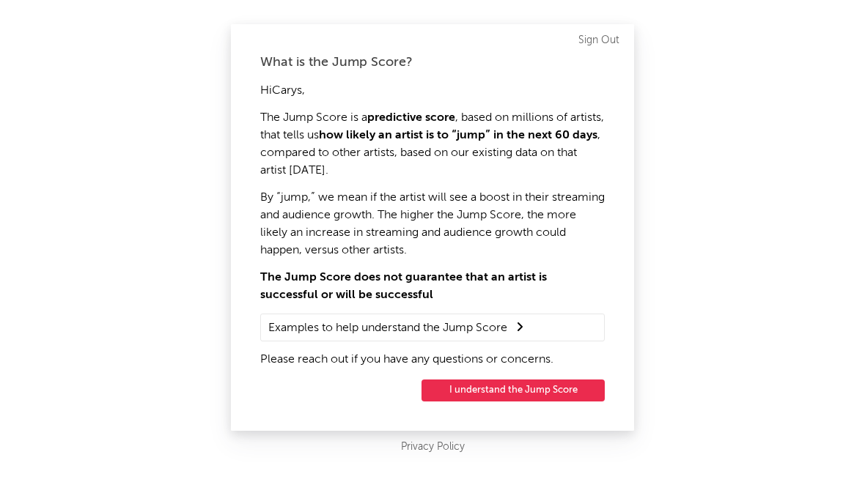 Image resolution: width=865 pixels, height=504 pixels. Describe the element at coordinates (432, 359) in the screenshot. I see `p: Please reach out if you have any questions or concerns.` at that location.